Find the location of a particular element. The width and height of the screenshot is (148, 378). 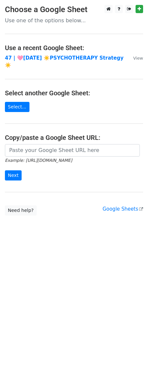

small: View is located at coordinates (138, 58).